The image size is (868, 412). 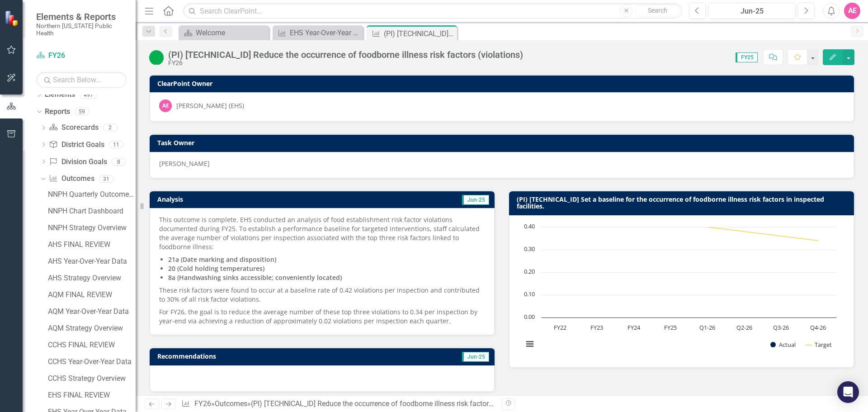 What do you see at coordinates (81, 79) in the screenshot?
I see `input: Search Below...` at bounding box center [81, 79].